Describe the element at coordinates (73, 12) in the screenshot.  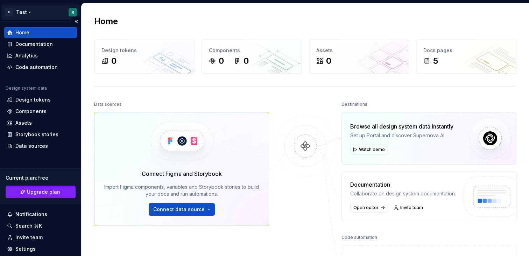
I see `div: R` at that location.